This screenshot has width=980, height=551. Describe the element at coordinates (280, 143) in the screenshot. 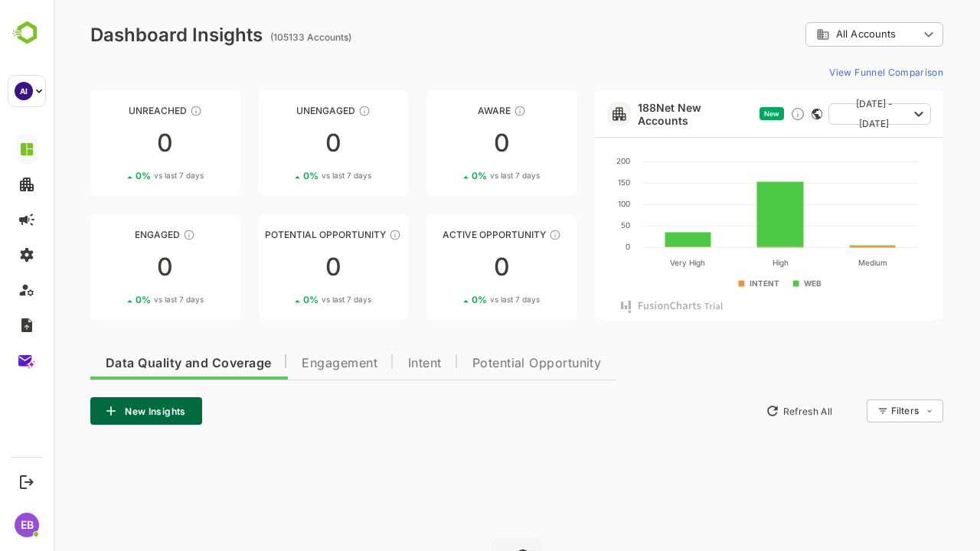

I see `a: UnengagedThese accounts have not shown enough engagement and need nurturing00%vs last 7 days` at that location.